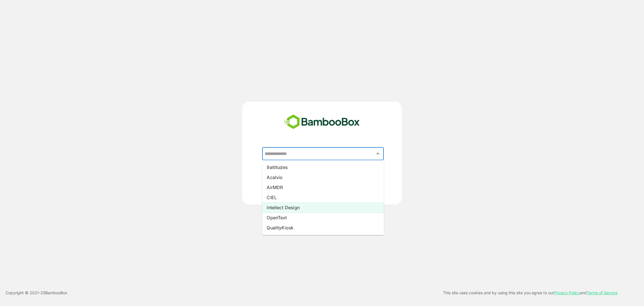 The height and width of the screenshot is (306, 644). I want to click on li: Intellect Design, so click(323, 208).